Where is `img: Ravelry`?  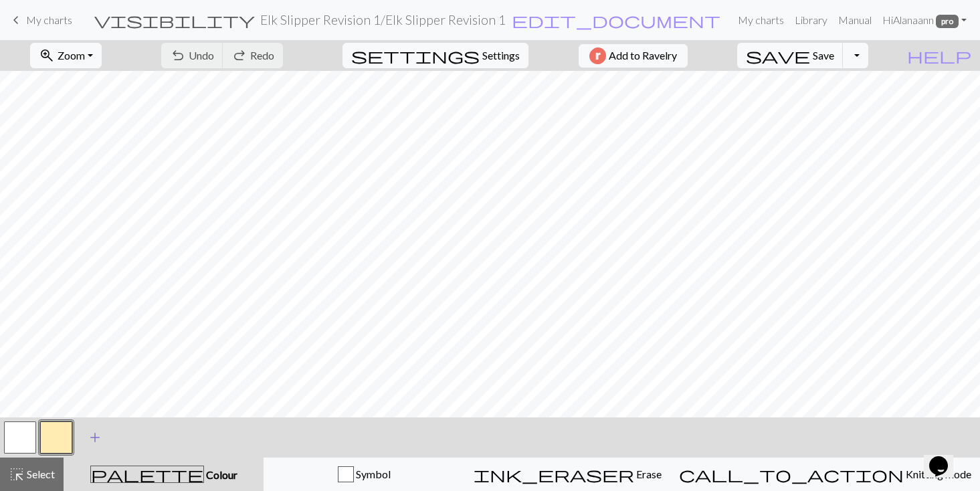 img: Ravelry is located at coordinates (598, 56).